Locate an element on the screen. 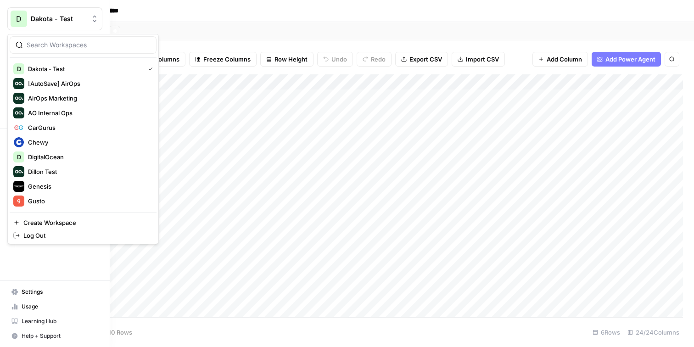  span: Undo is located at coordinates (339, 59).